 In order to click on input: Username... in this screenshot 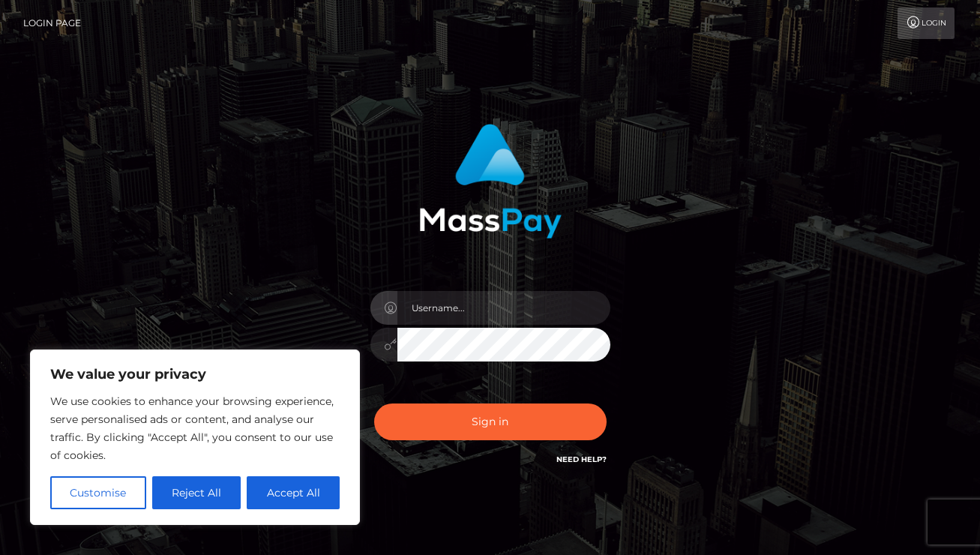, I will do `click(504, 307)`.